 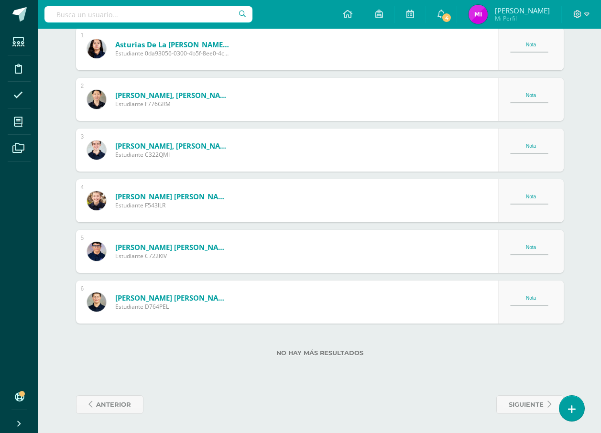 What do you see at coordinates (97, 251) in the screenshot?
I see `img: f2e208882452251a9d11343117712b7c.png` at bounding box center [97, 251].